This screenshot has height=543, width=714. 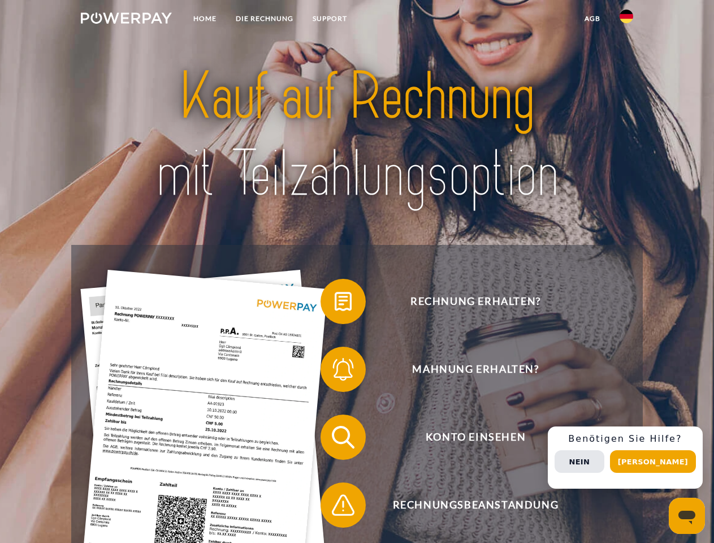 What do you see at coordinates (468, 505) in the screenshot?
I see `button: Rechnungsbeanstandung` at bounding box center [468, 505].